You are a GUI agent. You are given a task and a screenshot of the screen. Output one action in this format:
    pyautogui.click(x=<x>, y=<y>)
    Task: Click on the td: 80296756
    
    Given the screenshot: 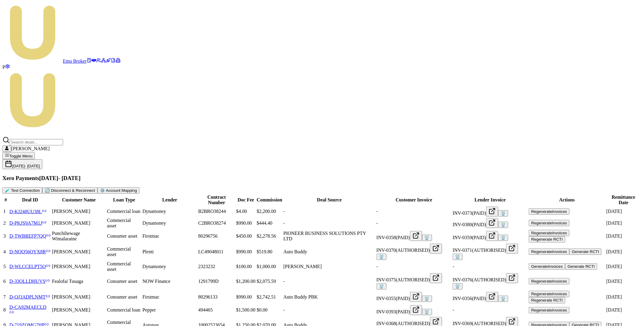 What is the action you would take?
    pyautogui.click(x=217, y=236)
    